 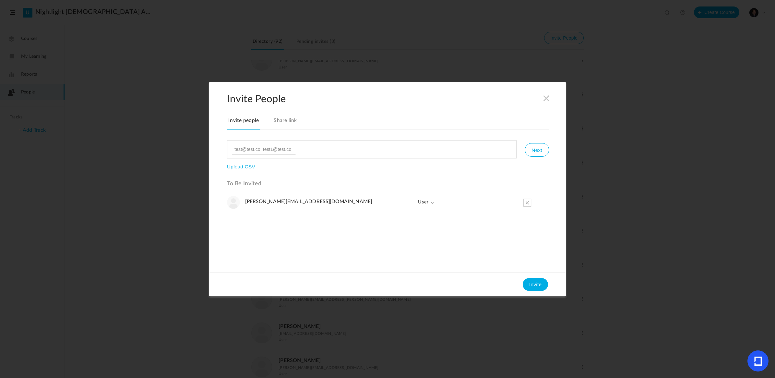 I want to click on h3: To Be Invited, so click(x=388, y=183).